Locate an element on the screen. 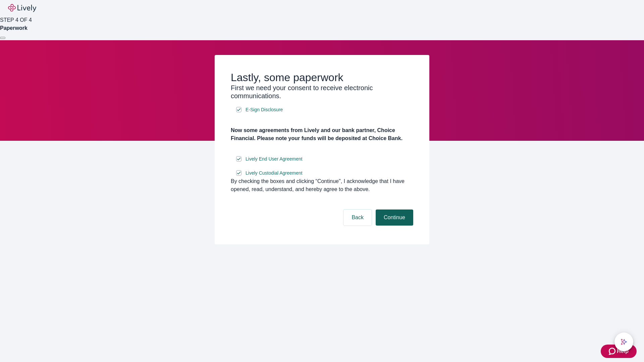  h3: First we need your consent to receive electronic communications. is located at coordinates (322, 92).